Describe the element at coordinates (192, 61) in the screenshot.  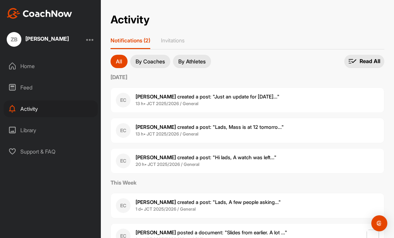
I see `button: By Athletes` at that location.